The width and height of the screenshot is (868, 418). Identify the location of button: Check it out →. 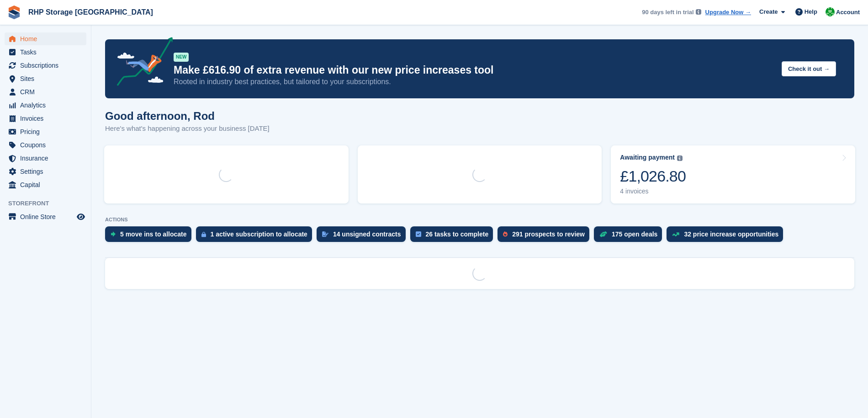
(809, 68).